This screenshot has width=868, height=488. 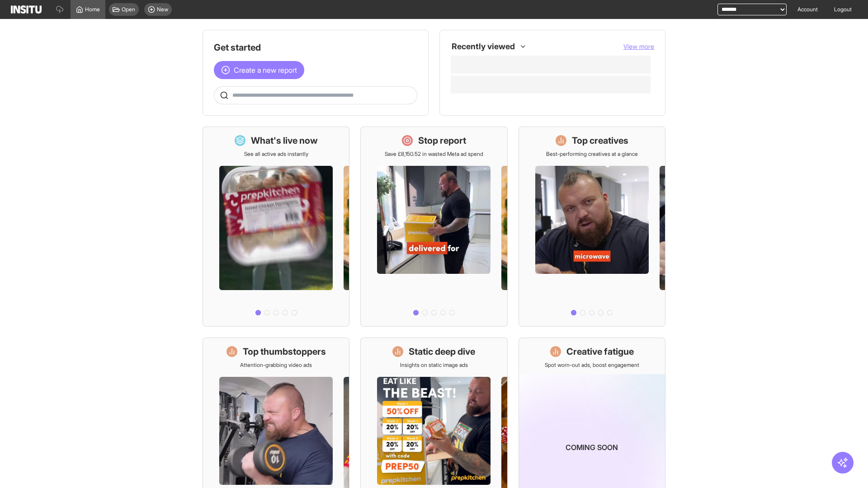 I want to click on p: Save £8,150.52 in wasted Meta ad spend, so click(x=434, y=154).